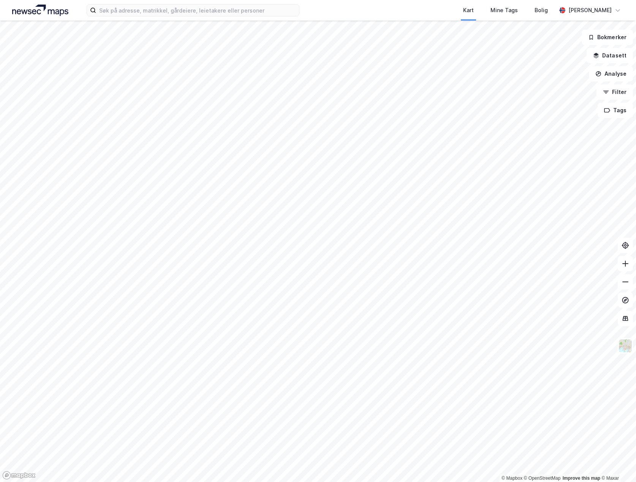 The image size is (636, 482). Describe the element at coordinates (611, 74) in the screenshot. I see `button: Analyse` at that location.